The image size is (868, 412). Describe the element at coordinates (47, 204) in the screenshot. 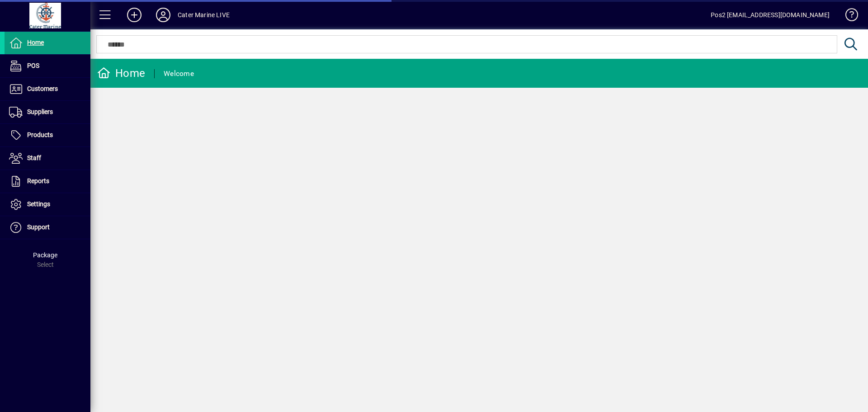

I see `a: Settings` at that location.